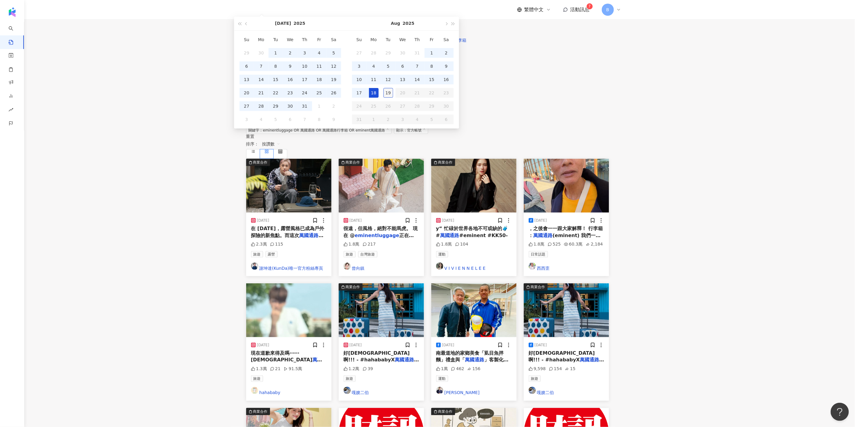 This screenshot has width=855, height=427. What do you see at coordinates (261, 80) in the screenshot?
I see `td: 2025-07-14` at bounding box center [261, 80].